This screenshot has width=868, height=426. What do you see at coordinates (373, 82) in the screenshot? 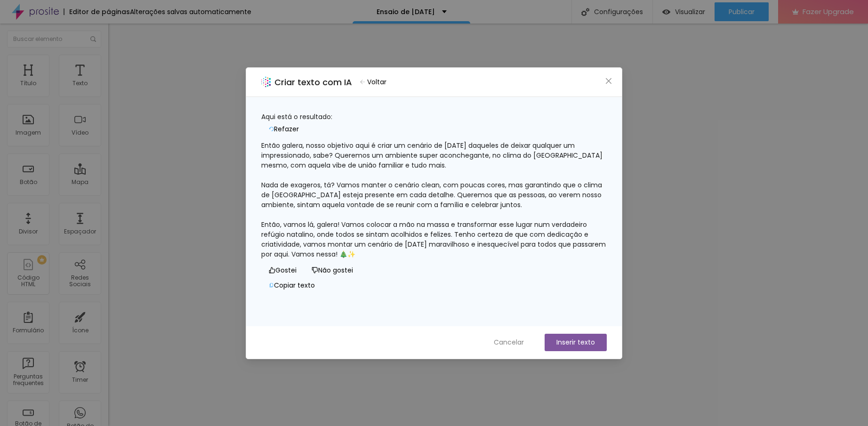
I see `button: Voltar` at bounding box center [373, 82].